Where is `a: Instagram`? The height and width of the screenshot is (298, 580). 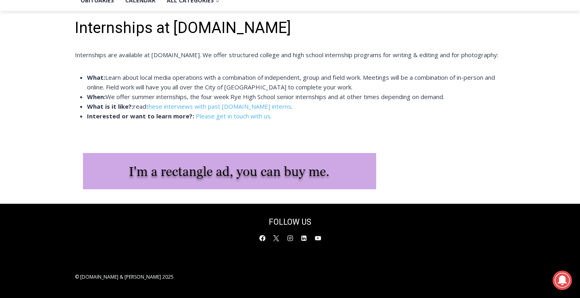
a: Instagram is located at coordinates (290, 238).